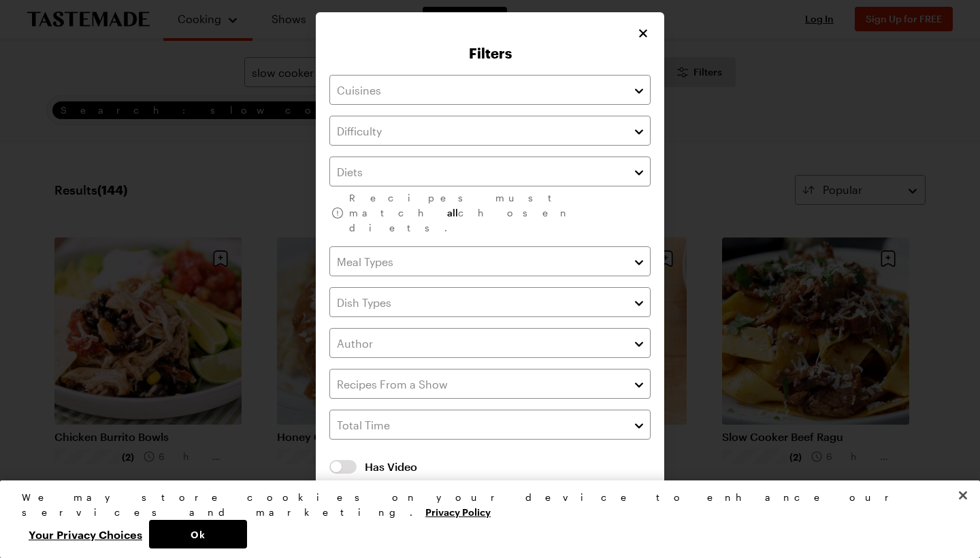  Describe the element at coordinates (490, 90) in the screenshot. I see `input: Cuisines` at that location.